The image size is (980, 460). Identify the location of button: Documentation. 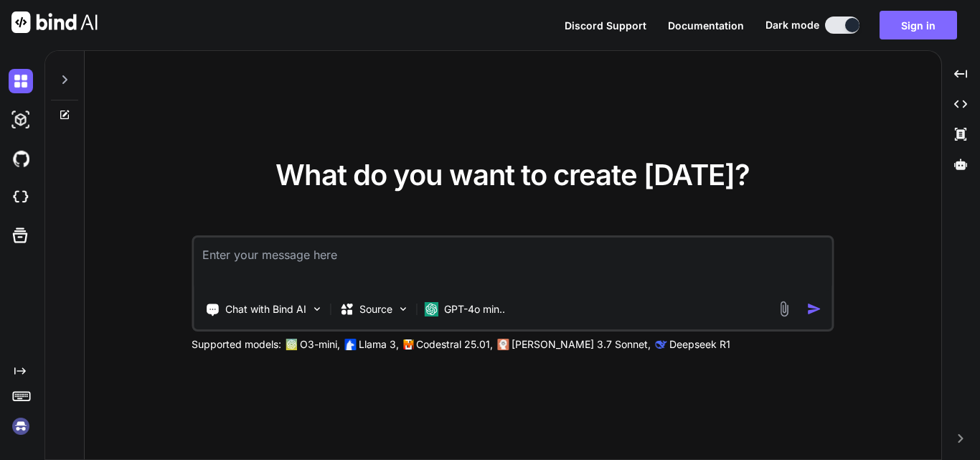
(706, 25).